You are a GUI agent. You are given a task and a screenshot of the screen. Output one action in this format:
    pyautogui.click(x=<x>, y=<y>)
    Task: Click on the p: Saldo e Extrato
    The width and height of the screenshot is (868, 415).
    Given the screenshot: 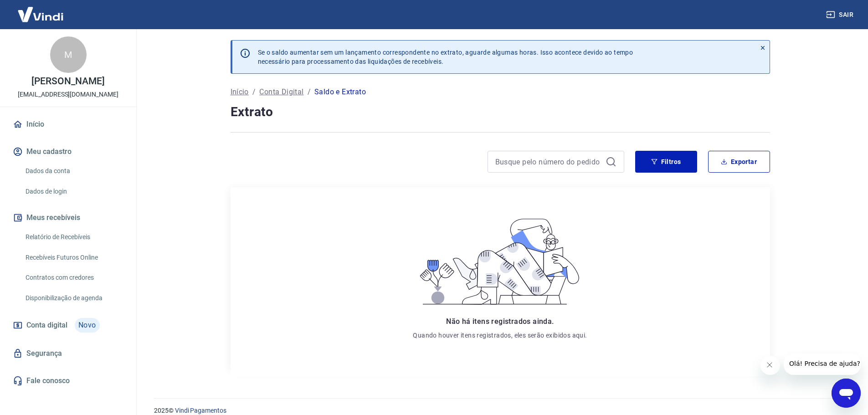 What is the action you would take?
    pyautogui.click(x=340, y=92)
    